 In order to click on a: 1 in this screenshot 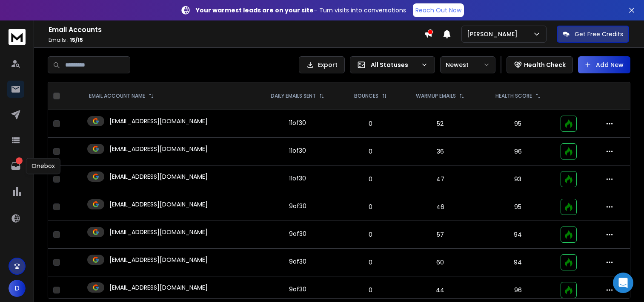, I will do `click(16, 166)`.